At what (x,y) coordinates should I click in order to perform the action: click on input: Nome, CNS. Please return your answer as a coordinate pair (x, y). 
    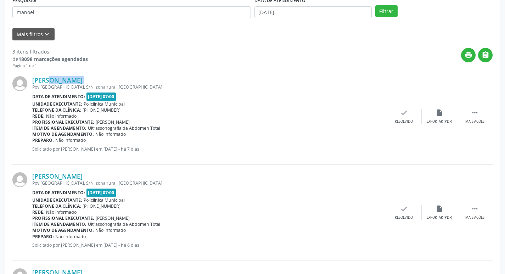
    Looking at the image, I should click on (131, 12).